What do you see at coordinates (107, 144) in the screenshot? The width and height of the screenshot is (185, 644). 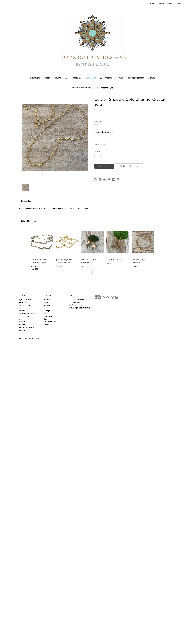 I see `span: 1` at bounding box center [107, 144].